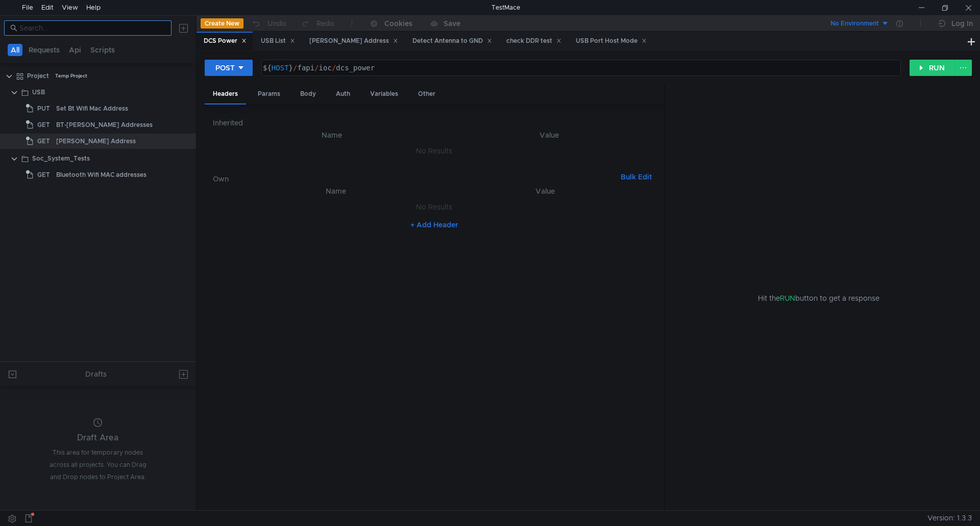 Image resolution: width=980 pixels, height=526 pixels. Describe the element at coordinates (383, 94) in the screenshot. I see `div: Variables` at that location.